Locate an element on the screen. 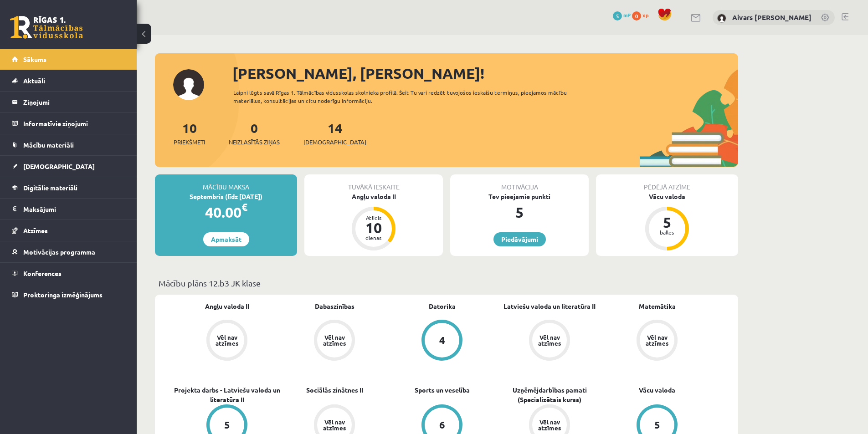 The height and width of the screenshot is (434, 868). div: 4 is located at coordinates (442, 340).